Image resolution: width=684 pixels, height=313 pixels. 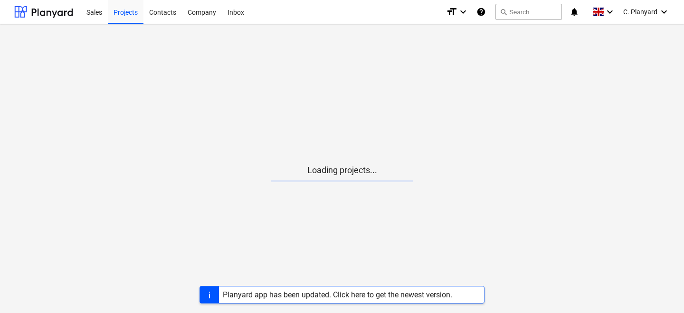 I want to click on button: Search, so click(x=529, y=12).